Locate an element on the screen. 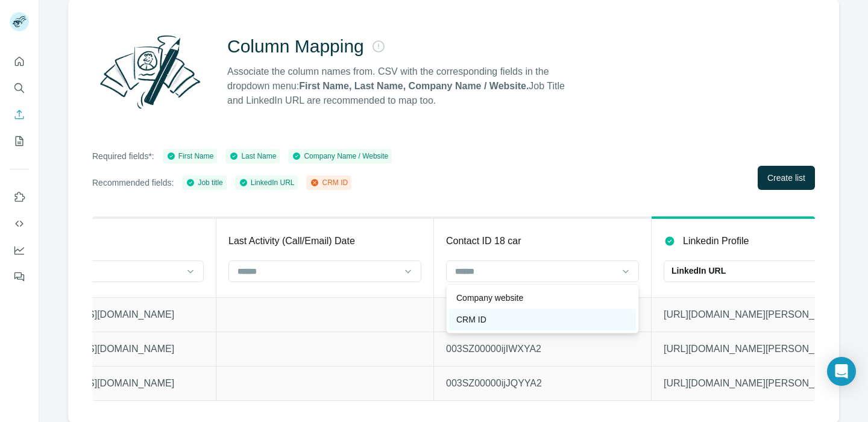  p: Last Activity (Call/Email) Date is located at coordinates (292, 241).